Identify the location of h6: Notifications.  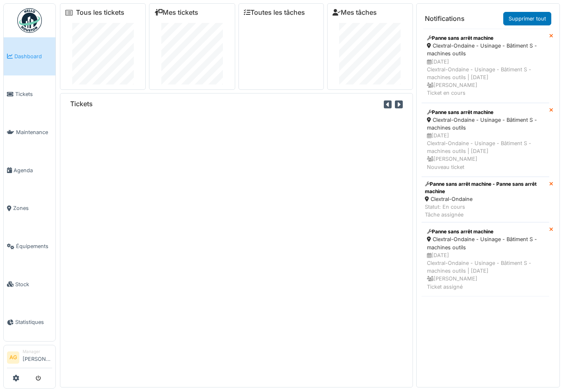
(445, 19).